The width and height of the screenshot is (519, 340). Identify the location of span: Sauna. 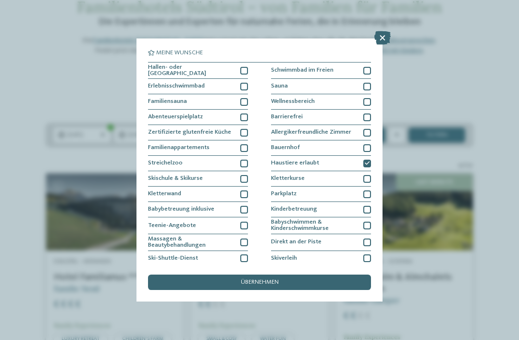
(279, 86).